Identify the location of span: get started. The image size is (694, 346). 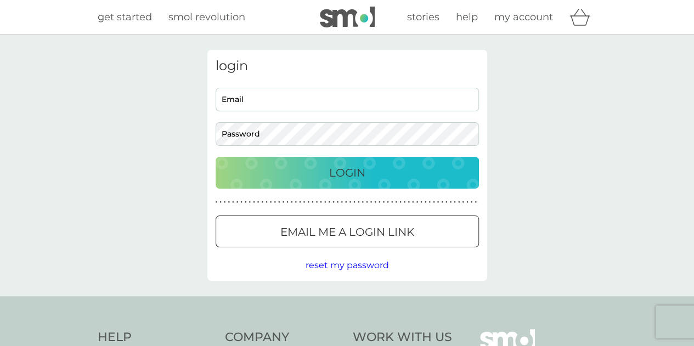
(125, 17).